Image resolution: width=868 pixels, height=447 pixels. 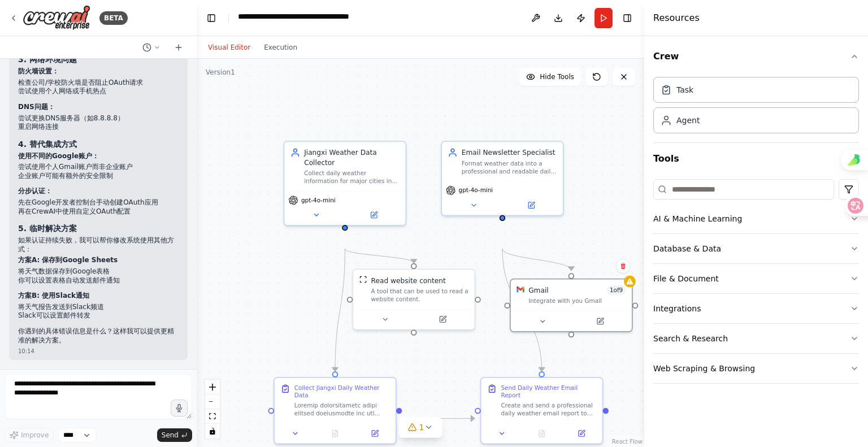 What do you see at coordinates (212, 409) in the screenshot?
I see `div: React Flow controls` at bounding box center [212, 409].